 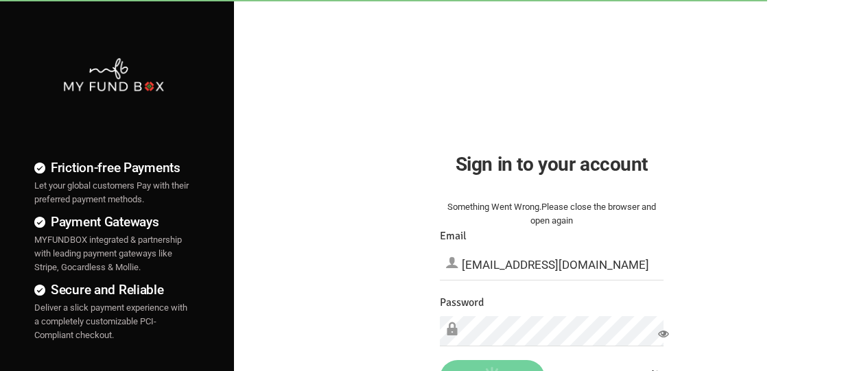 What do you see at coordinates (551, 264) in the screenshot?
I see `input: Email` at bounding box center [551, 264].